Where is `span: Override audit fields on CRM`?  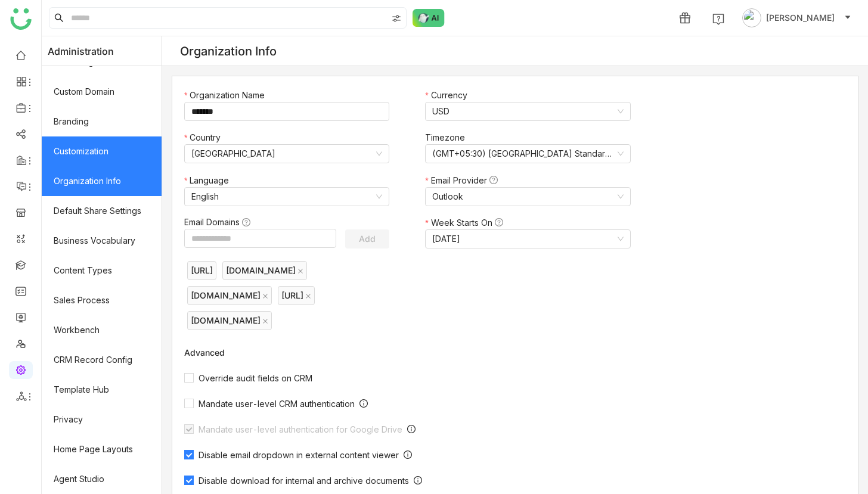
span: Override audit fields on CRM is located at coordinates (255, 378).